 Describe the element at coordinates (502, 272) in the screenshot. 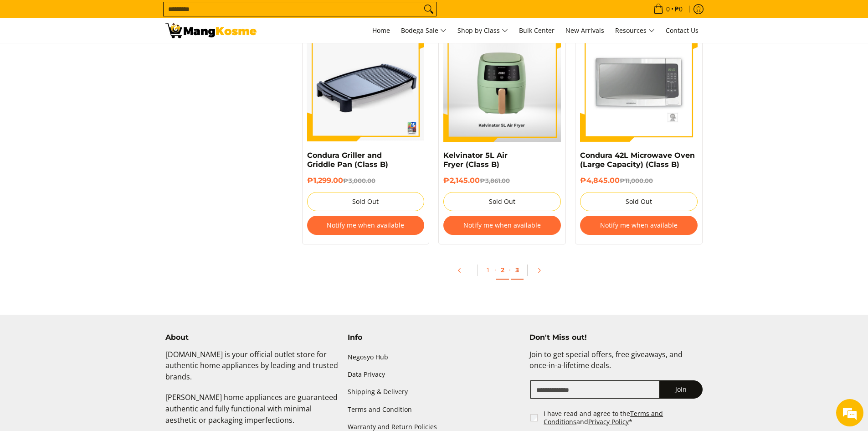

I see `ul: Pagination` at that location.